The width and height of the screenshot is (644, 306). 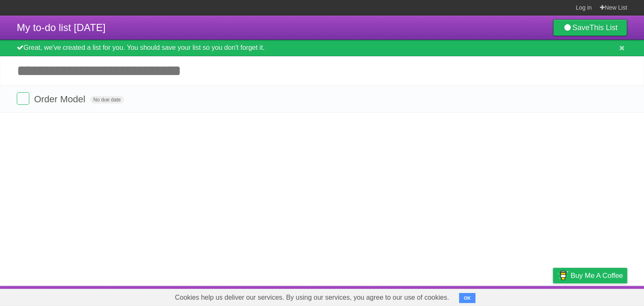 What do you see at coordinates (486, 296) in the screenshot?
I see `a: Developers` at bounding box center [486, 296].